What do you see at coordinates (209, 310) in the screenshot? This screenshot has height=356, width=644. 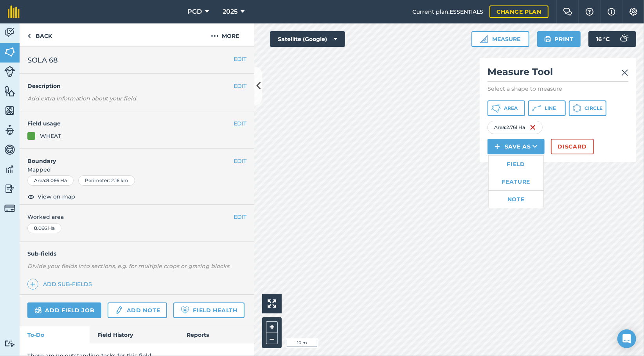 I see `a: Field Health` at bounding box center [209, 310].